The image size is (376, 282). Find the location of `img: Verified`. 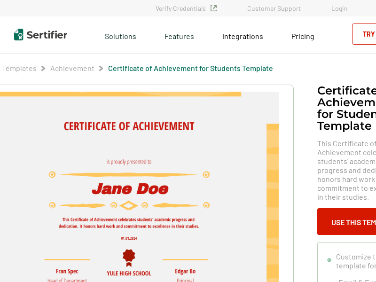

img: Verified is located at coordinates (213, 8).